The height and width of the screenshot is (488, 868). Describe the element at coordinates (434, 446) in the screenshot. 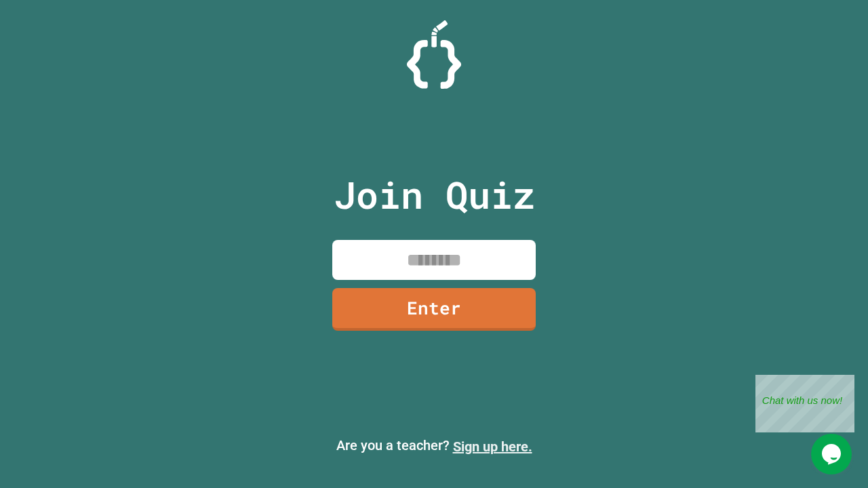

I see `p: Are you a teacher?` at that location.